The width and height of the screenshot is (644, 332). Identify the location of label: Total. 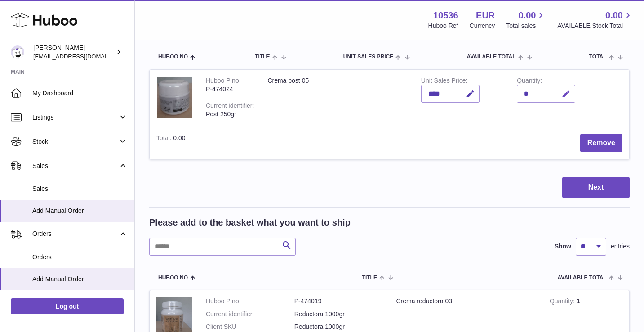
(164, 139).